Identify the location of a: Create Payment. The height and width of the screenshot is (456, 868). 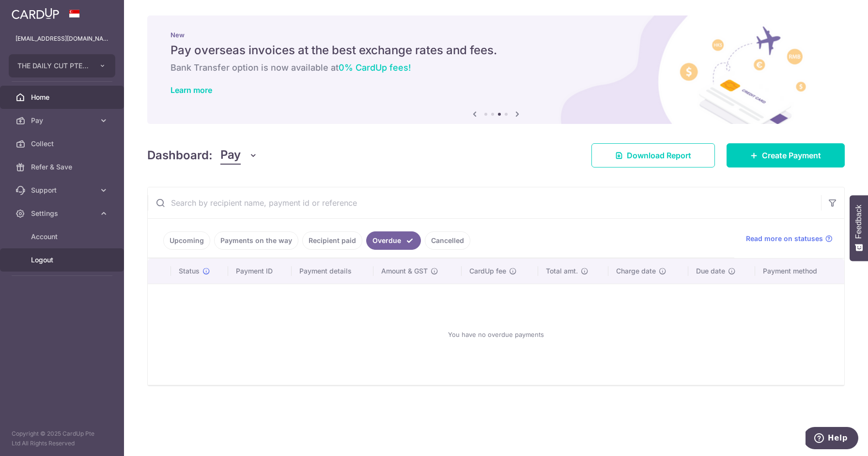
(785, 156).